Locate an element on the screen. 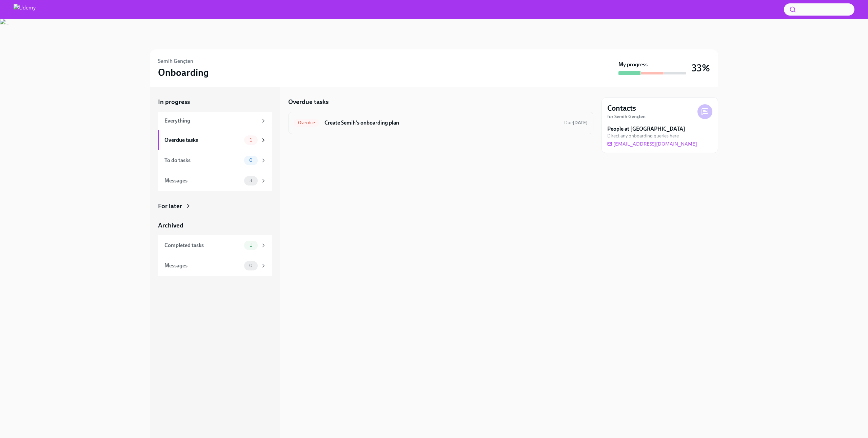 The image size is (868, 438). div: In progress is located at coordinates (215, 102).